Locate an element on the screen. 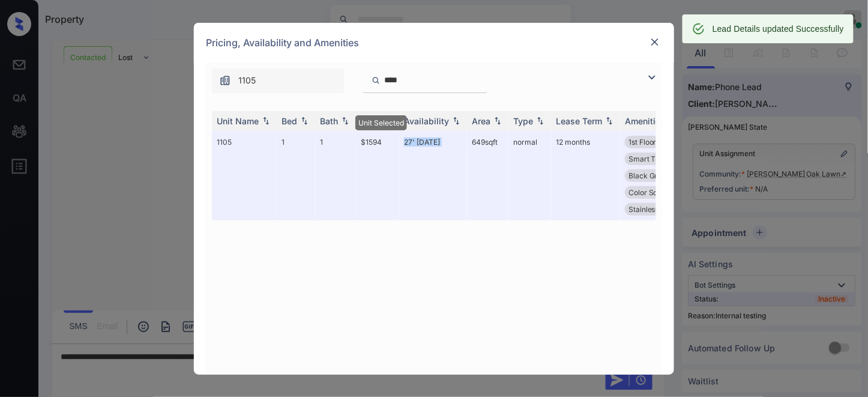  div: Unit Name is located at coordinates (238, 121).